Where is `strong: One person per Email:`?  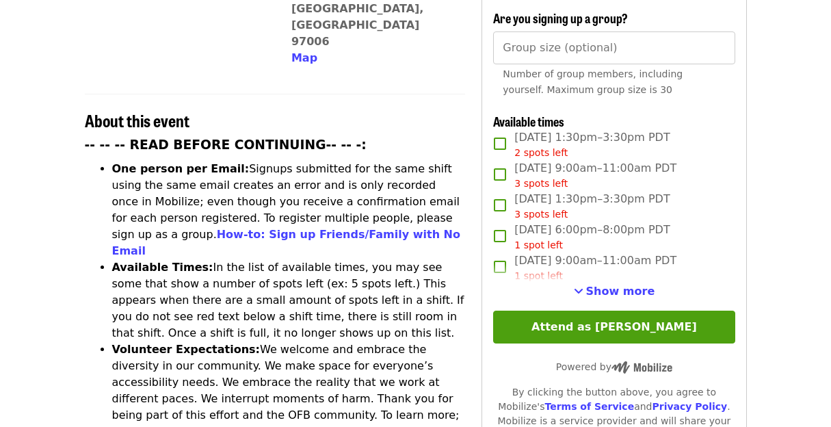 strong: One person per Email: is located at coordinates (181, 168).